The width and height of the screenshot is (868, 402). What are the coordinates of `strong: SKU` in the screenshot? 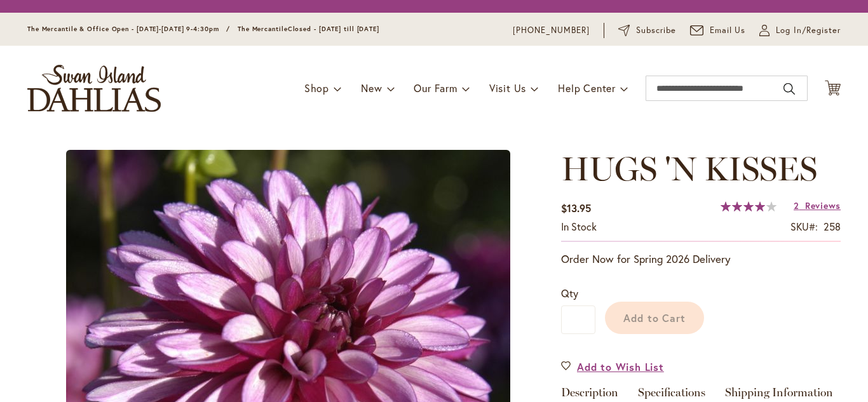 It's located at (803, 226).